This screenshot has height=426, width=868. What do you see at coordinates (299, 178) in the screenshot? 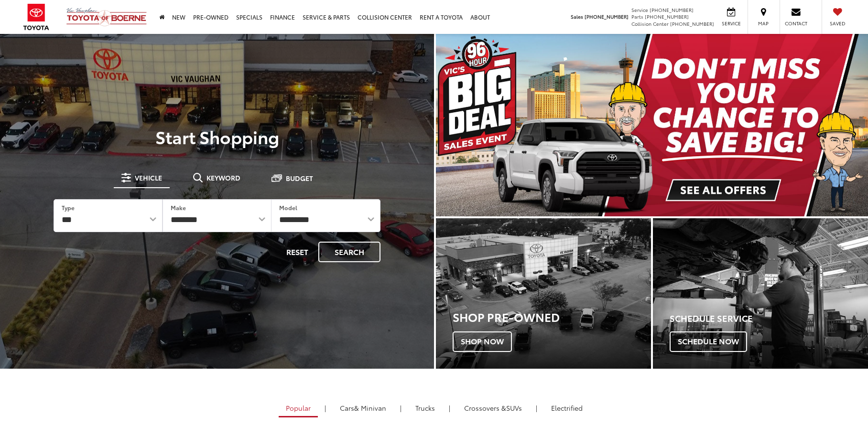
I see `span: Budget` at bounding box center [299, 178].